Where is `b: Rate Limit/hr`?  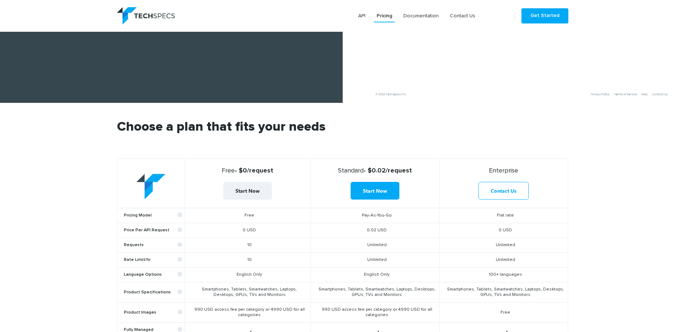
b: Rate Limit/hr is located at coordinates (153, 260).